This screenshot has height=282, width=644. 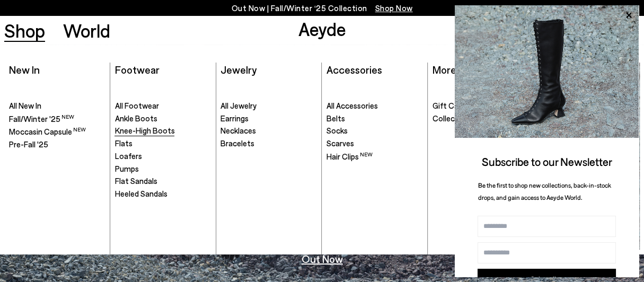 What do you see at coordinates (57, 119) in the screenshot?
I see `a: Fall/Winter '25` at bounding box center [57, 119].